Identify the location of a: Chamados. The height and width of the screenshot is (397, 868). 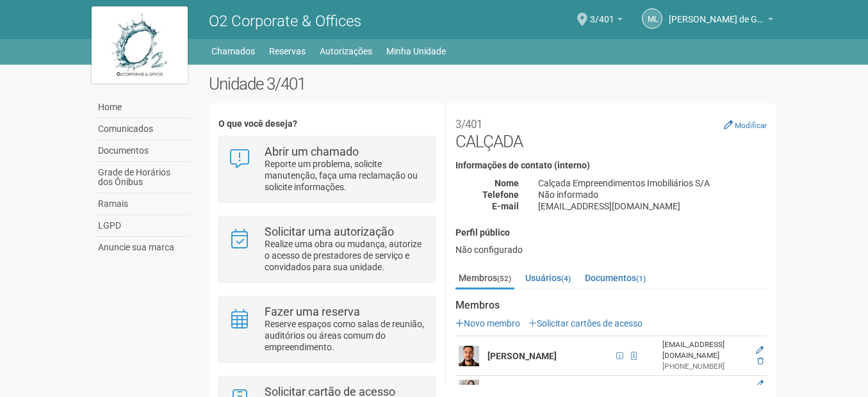
(233, 51).